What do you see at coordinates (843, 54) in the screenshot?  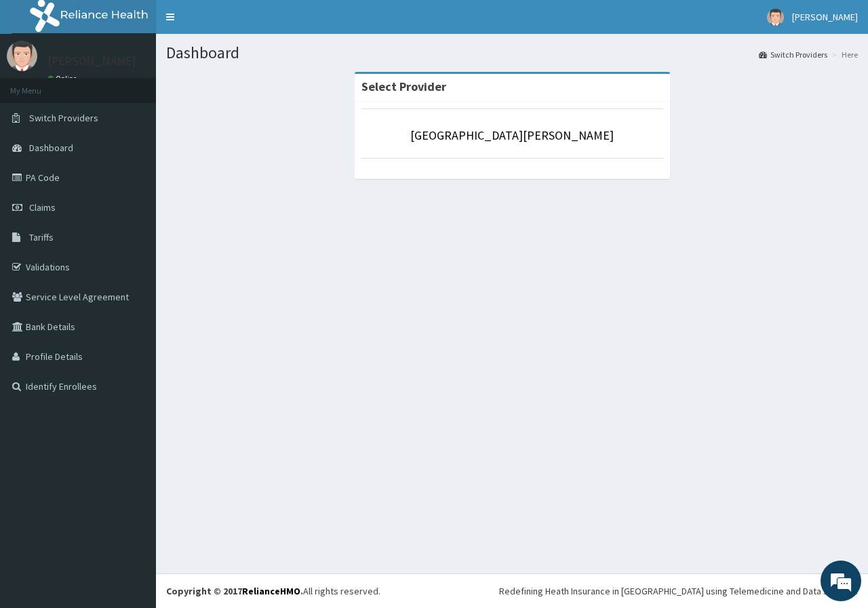 I see `li: Here` at bounding box center [843, 54].